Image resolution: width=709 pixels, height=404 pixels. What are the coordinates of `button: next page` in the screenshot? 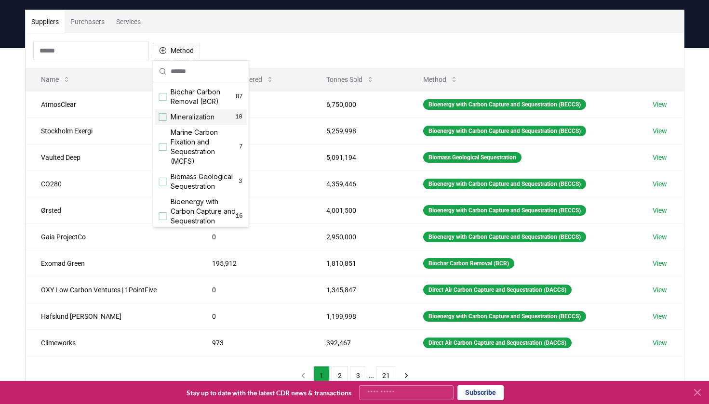 It's located at (406, 376).